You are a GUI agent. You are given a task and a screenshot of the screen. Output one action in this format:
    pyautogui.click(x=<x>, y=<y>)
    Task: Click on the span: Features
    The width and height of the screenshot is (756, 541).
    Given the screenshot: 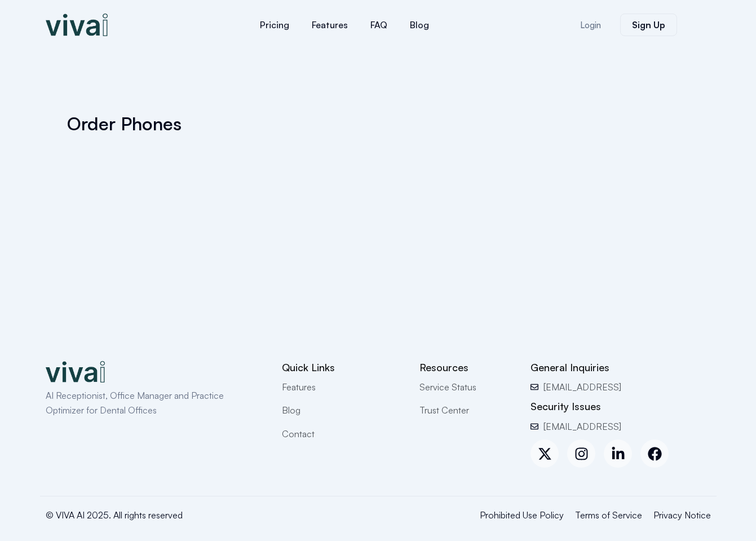 What is the action you would take?
    pyautogui.click(x=299, y=387)
    